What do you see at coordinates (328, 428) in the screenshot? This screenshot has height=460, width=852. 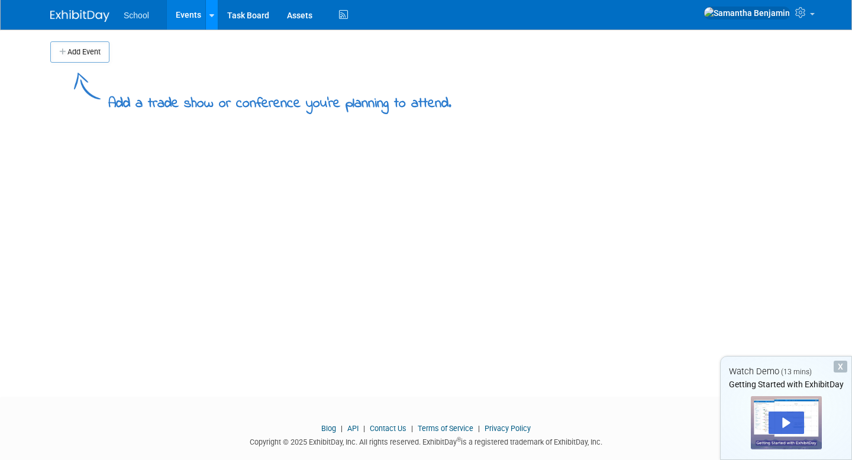 I see `a: Blog` at bounding box center [328, 428].